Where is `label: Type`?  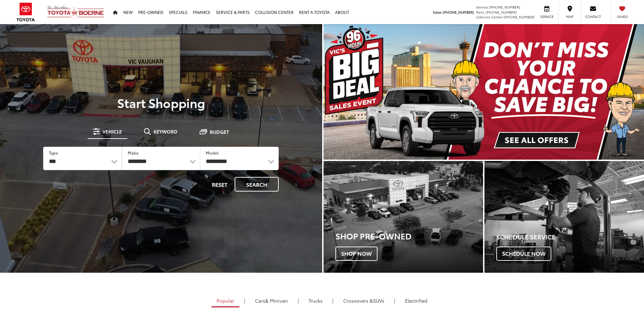 label: Type is located at coordinates (53, 153).